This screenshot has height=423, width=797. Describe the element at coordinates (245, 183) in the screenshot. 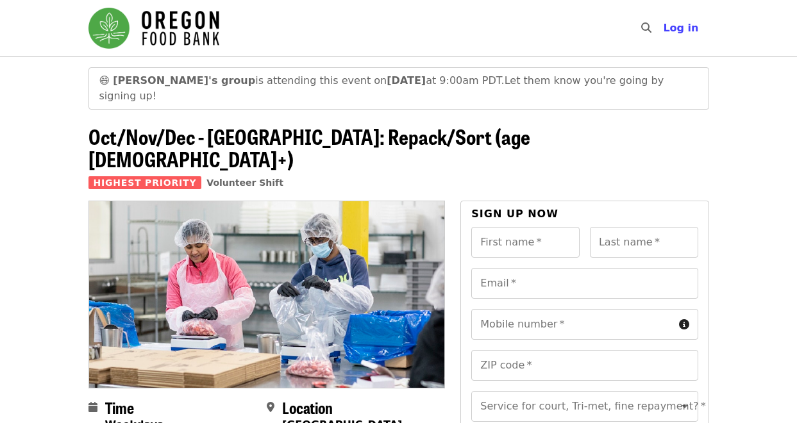

I see `a: Volunteer Shift` at that location.